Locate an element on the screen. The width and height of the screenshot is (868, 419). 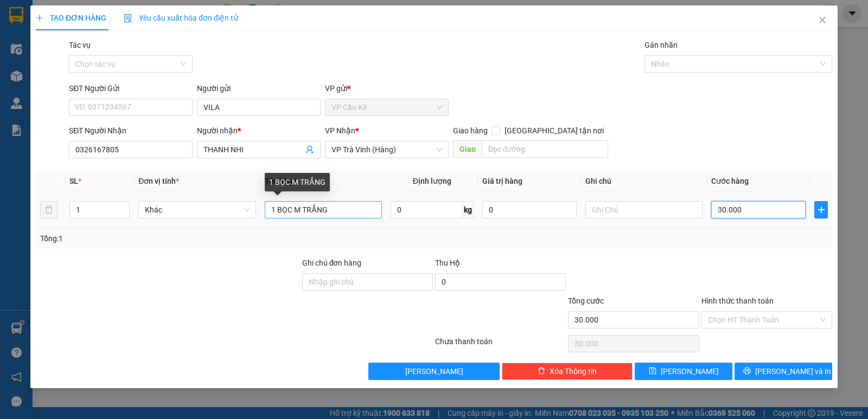
label: Tác vụ is located at coordinates (80, 45).